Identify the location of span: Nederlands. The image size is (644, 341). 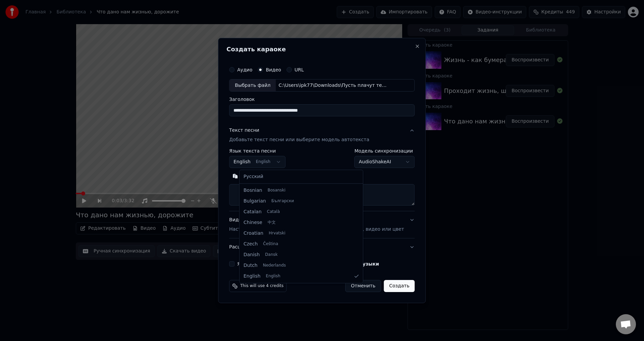
(274, 265).